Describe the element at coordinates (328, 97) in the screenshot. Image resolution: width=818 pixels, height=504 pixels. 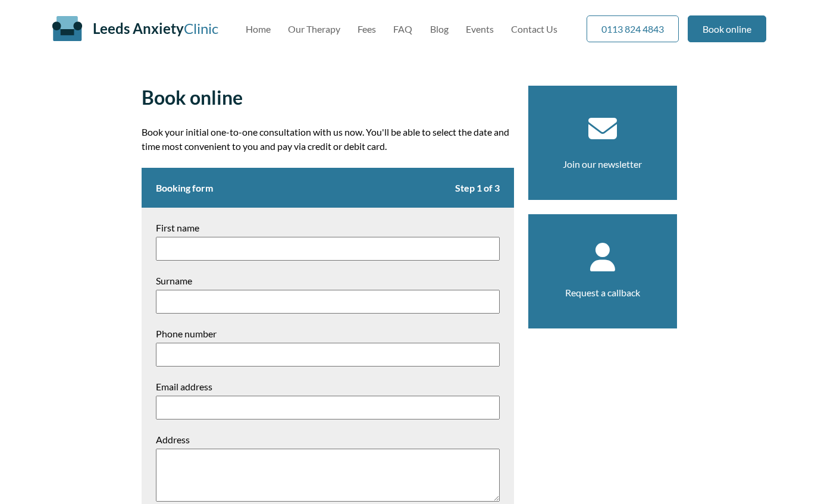
I see `h1: Book online` at that location.